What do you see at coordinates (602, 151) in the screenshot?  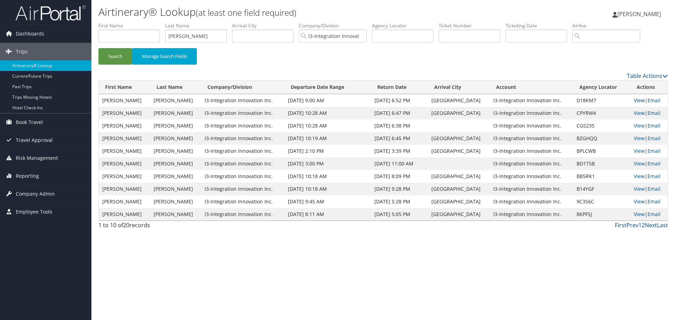 I see `td: BPLCWB` at bounding box center [602, 151].